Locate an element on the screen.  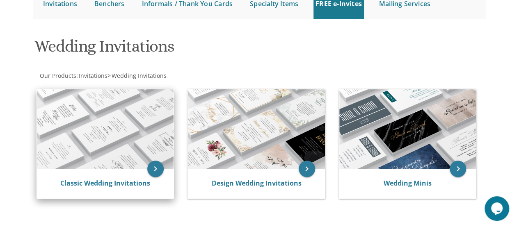
span: Invitations is located at coordinates (93, 75).